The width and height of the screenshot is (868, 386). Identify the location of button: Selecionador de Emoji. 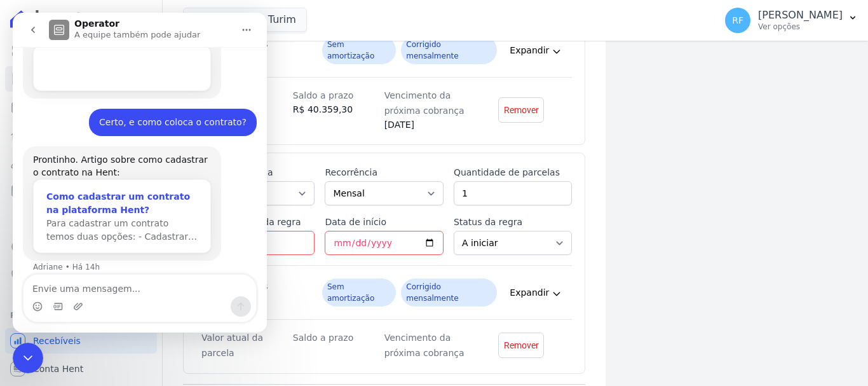
(25, 294).